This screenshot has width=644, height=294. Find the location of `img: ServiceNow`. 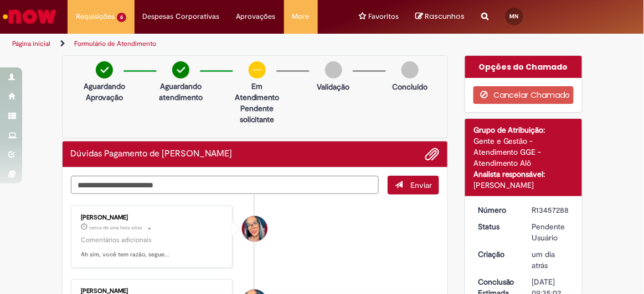

img: ServiceNow is located at coordinates (29, 17).